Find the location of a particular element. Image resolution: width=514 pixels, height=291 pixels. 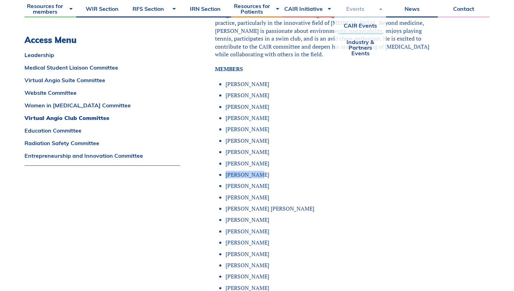

a: Medical Student Liaison Committee is located at coordinates (102, 68).